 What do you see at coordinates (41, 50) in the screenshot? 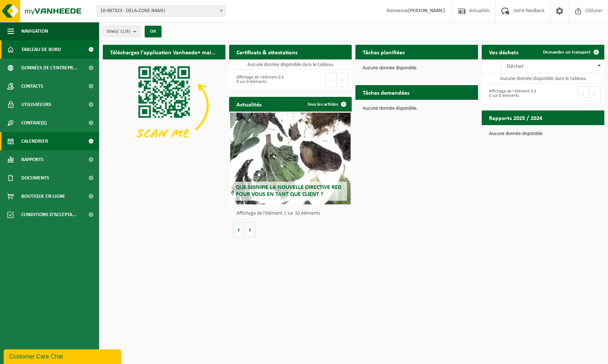
I see `span: Tableau de bord` at bounding box center [41, 50].